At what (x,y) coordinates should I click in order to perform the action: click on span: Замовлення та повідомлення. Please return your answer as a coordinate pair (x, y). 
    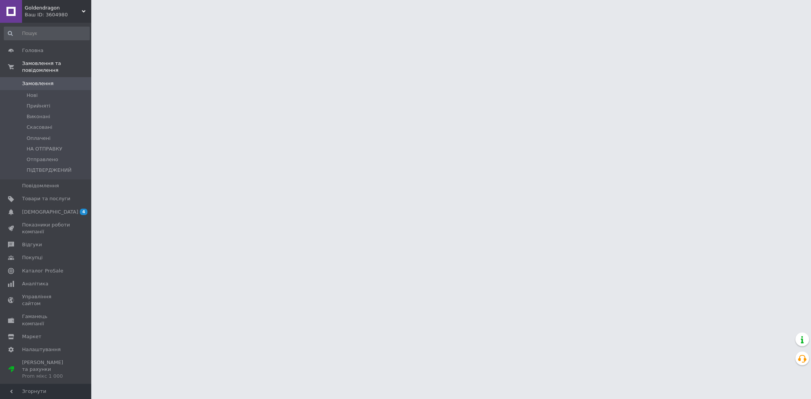
    Looking at the image, I should click on (57, 67).